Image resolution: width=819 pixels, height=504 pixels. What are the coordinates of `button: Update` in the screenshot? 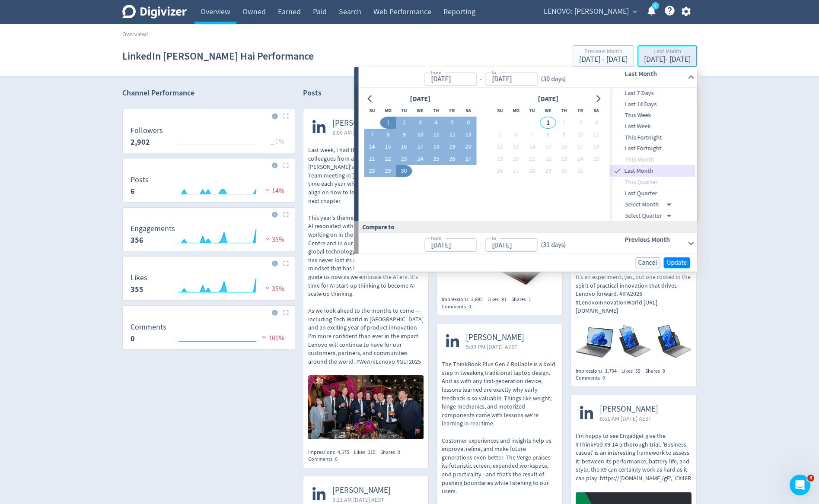 It's located at (676, 262).